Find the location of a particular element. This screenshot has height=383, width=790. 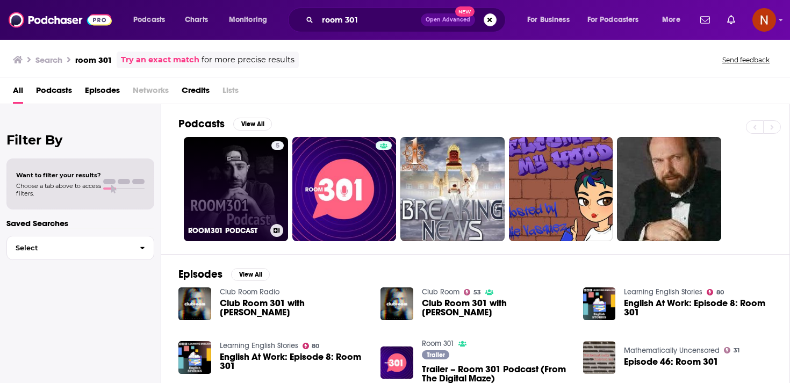

span: New is located at coordinates (465, 11).